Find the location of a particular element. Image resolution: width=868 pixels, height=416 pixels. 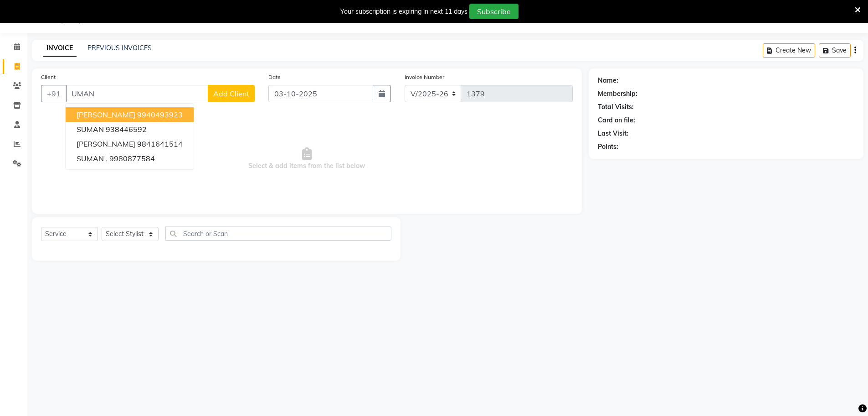

label: Date is located at coordinates (275, 77).